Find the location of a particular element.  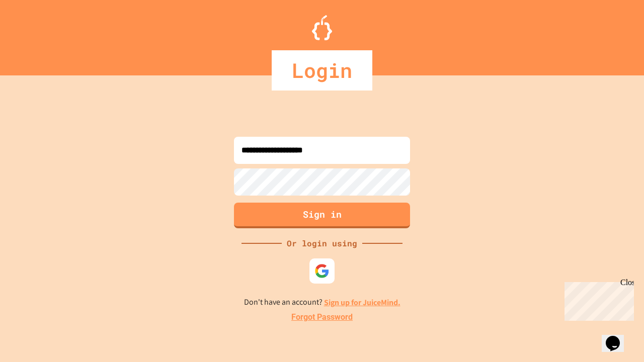

a: Forgot Password is located at coordinates (322, 317).